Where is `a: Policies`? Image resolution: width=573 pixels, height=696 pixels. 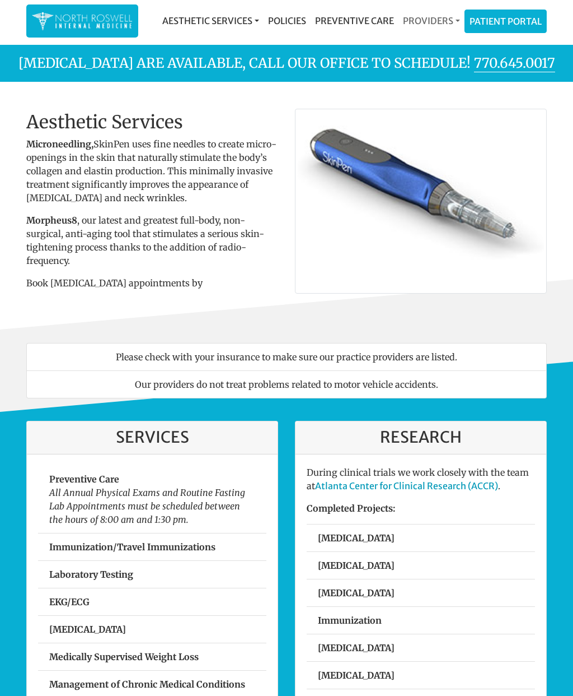
a: Policies is located at coordinates (287, 21).